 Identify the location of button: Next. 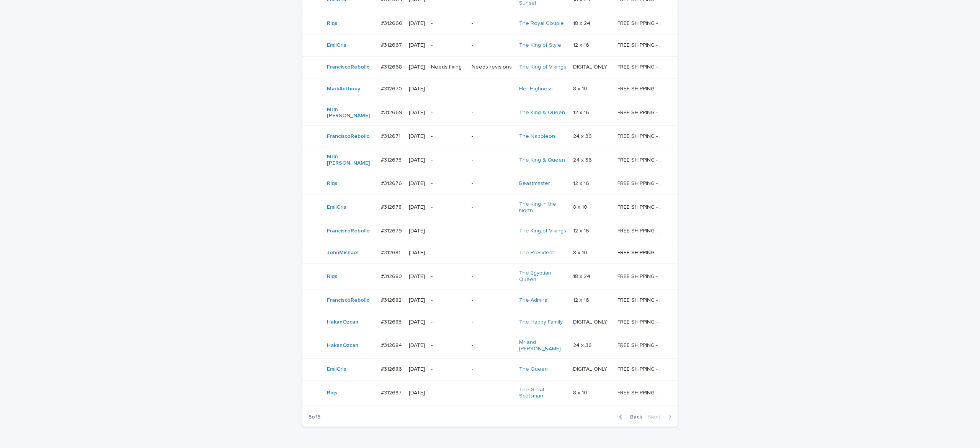
(661, 417).